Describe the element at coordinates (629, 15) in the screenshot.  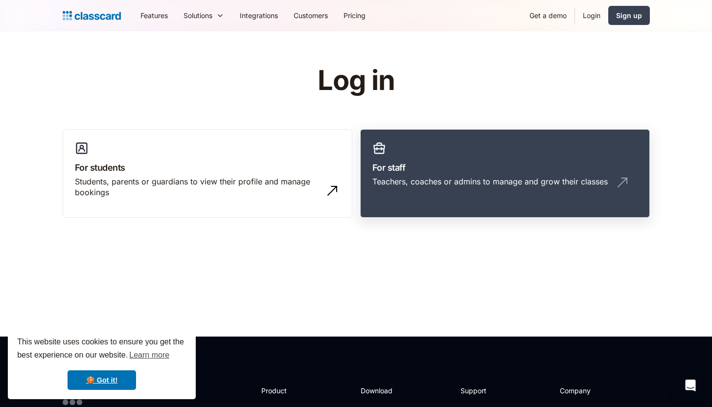
I see `a: Sign up` at that location.